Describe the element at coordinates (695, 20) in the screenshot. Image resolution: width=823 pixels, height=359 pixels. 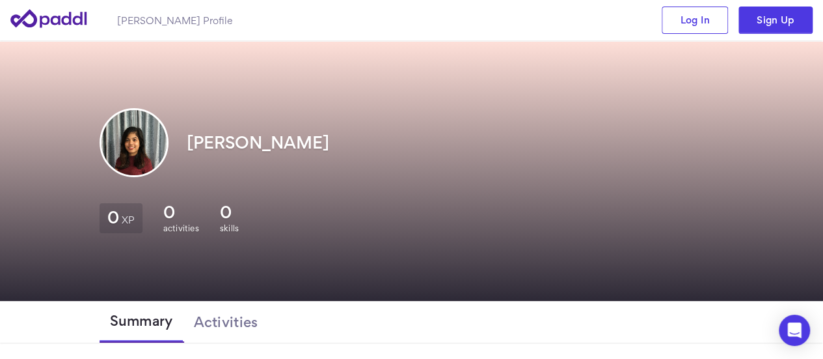
I see `a: Log In` at that location.